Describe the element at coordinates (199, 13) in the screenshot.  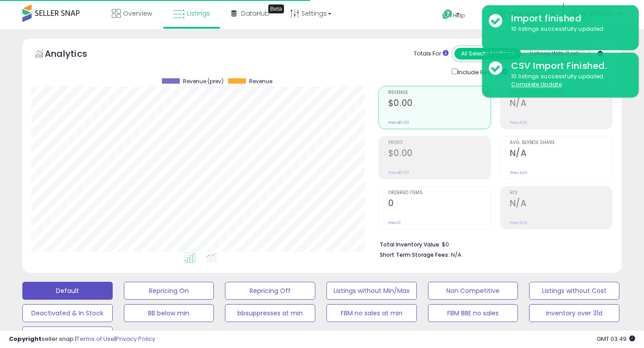
I see `span: Listings` at that location.